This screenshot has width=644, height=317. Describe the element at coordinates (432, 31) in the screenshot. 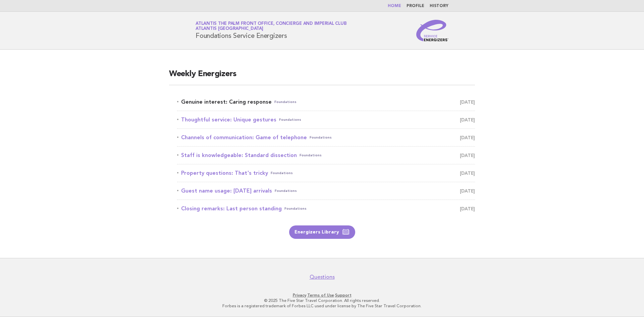

I see `img: Service Energizers` at that location.